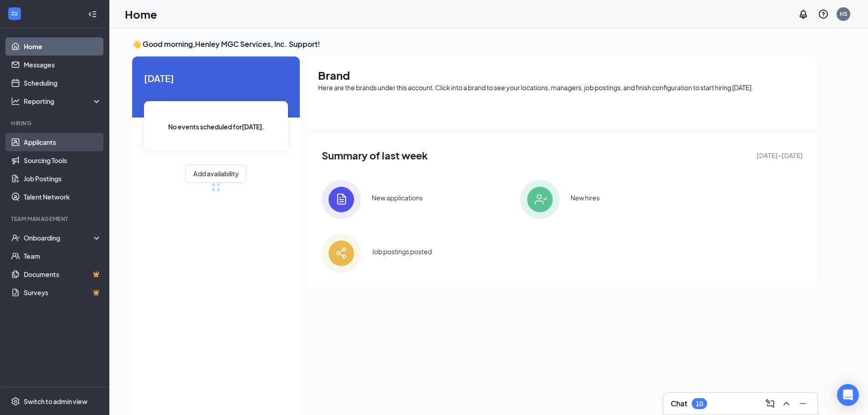  Describe the element at coordinates (216, 173) in the screenshot. I see `button: Add availability` at that location.